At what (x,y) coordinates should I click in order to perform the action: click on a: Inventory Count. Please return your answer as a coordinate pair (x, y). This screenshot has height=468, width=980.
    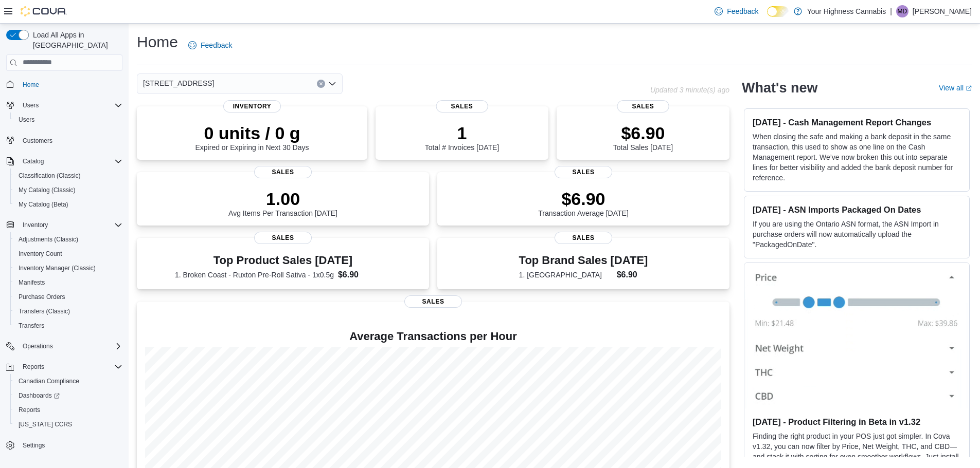
    Looking at the image, I should click on (40, 254).